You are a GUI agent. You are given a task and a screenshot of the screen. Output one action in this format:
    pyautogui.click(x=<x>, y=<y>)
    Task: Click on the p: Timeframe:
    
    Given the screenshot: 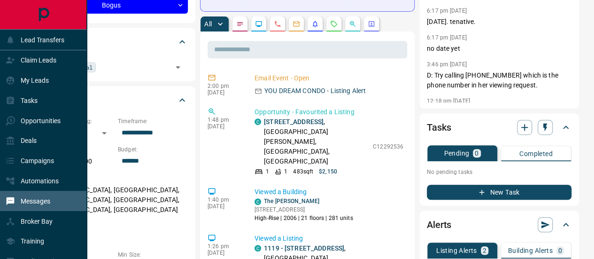 What is the action you would take?
    pyautogui.click(x=153, y=121)
    